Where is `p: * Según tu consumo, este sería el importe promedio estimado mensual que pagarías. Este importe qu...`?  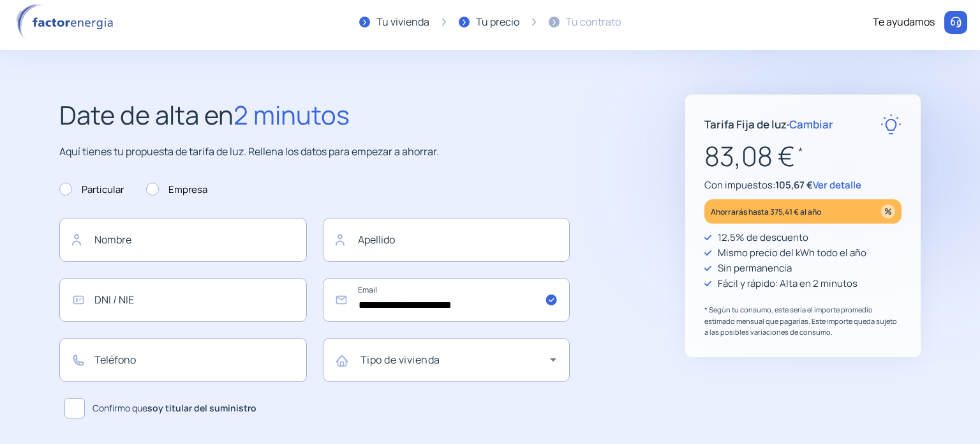
p: * Según tu consumo, este sería el importe promedio estimado mensual que pagarías. Este importe qu... is located at coordinates (803, 320).